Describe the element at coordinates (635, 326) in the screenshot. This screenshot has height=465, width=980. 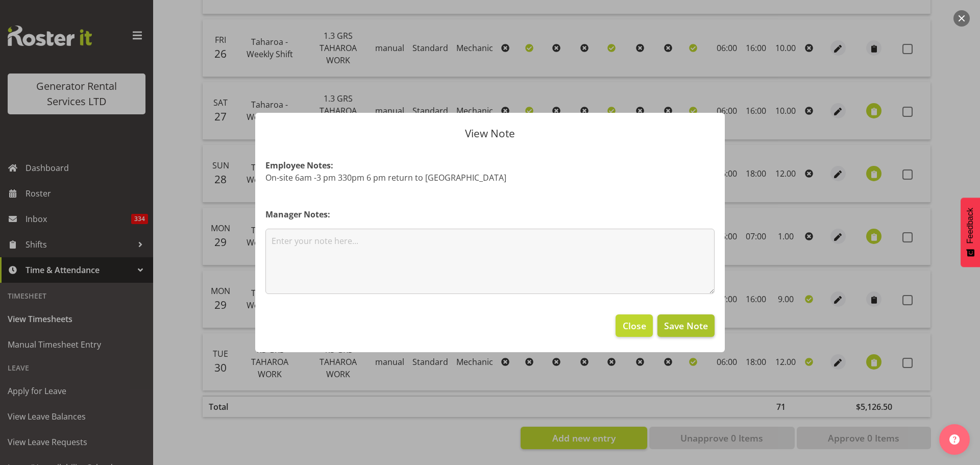
I see `span: Close` at that location.